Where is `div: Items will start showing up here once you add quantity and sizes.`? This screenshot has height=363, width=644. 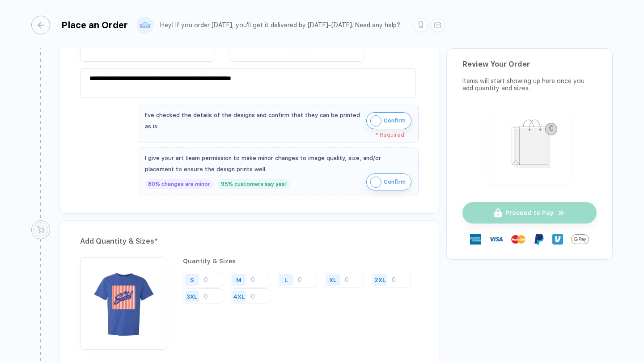 div: Items will start showing up here once you add quantity and sizes. is located at coordinates (529, 85).